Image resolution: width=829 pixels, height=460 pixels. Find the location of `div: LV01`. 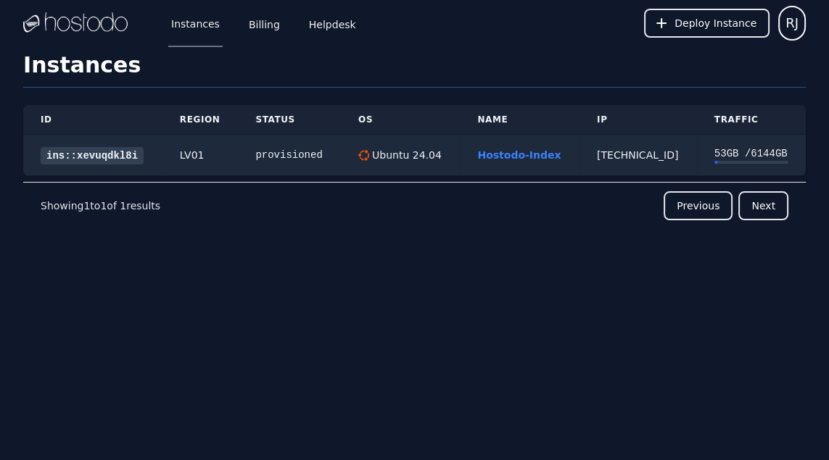

div: LV01 is located at coordinates (200, 155).